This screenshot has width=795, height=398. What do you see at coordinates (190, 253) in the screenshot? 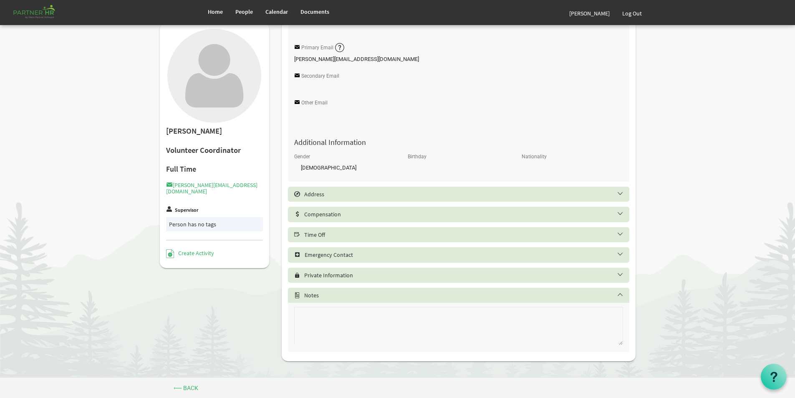
I see `a: Create Activity` at bounding box center [190, 253].